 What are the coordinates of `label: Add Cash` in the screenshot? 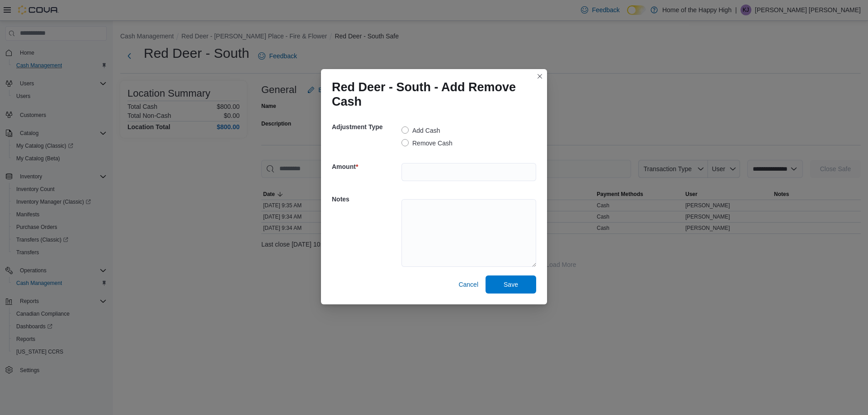 It's located at (420, 130).